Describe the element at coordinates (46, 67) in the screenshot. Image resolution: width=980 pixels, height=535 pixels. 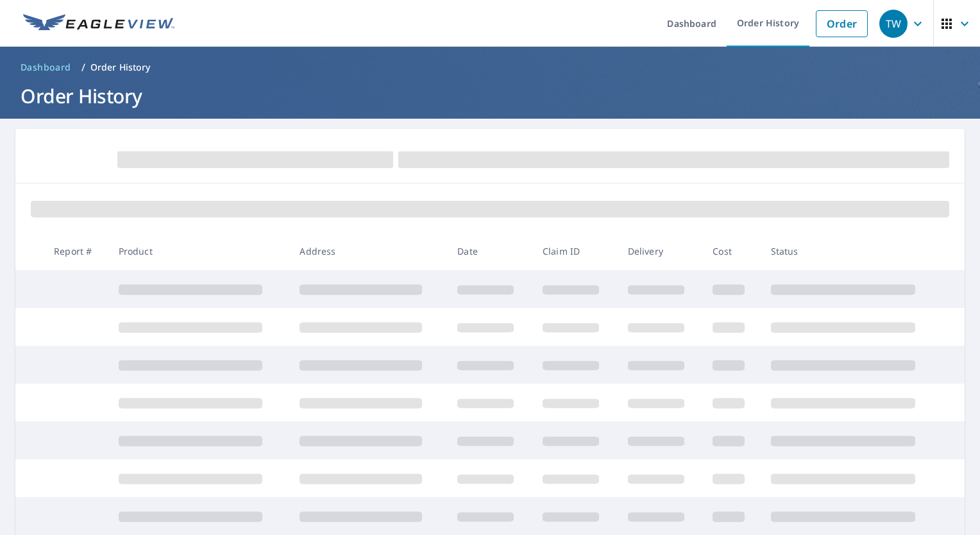
I see `span: Dashboard` at that location.